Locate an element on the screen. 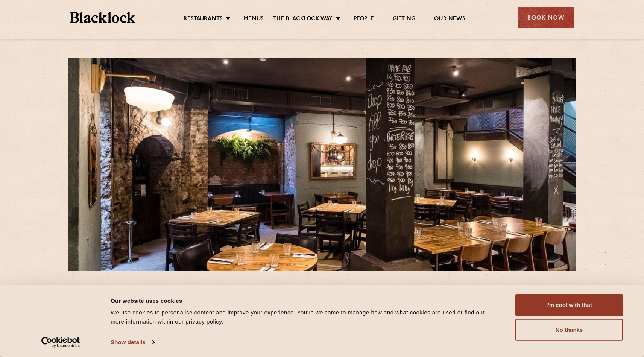 The width and height of the screenshot is (644, 357). a: People is located at coordinates (363, 19).